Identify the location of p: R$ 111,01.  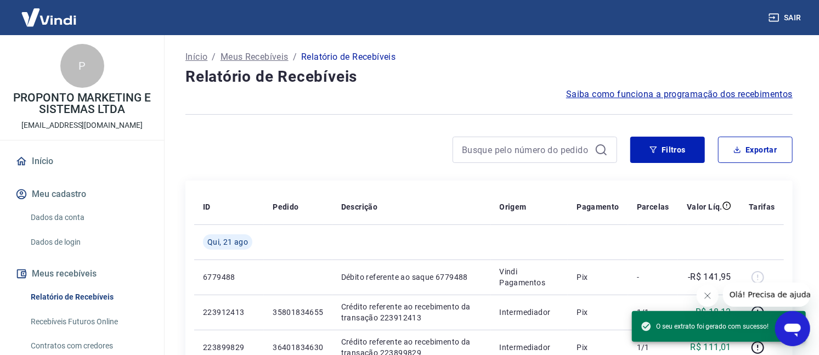
(711, 347).